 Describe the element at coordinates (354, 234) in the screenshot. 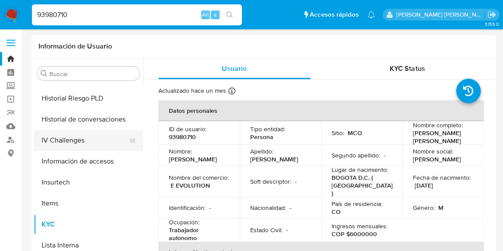

I see `p: COP $6000000` at that location.